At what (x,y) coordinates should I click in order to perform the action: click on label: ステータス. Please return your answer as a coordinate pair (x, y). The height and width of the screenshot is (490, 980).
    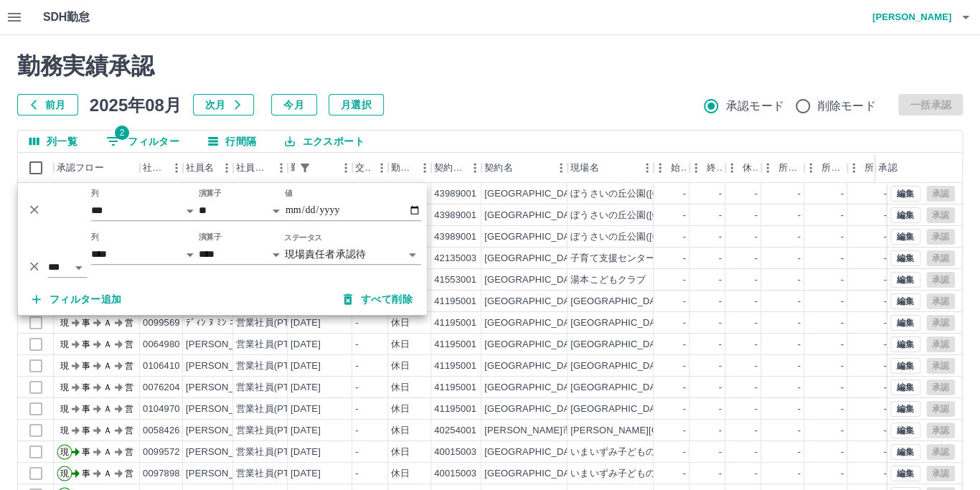
    Looking at the image, I should click on (303, 237).